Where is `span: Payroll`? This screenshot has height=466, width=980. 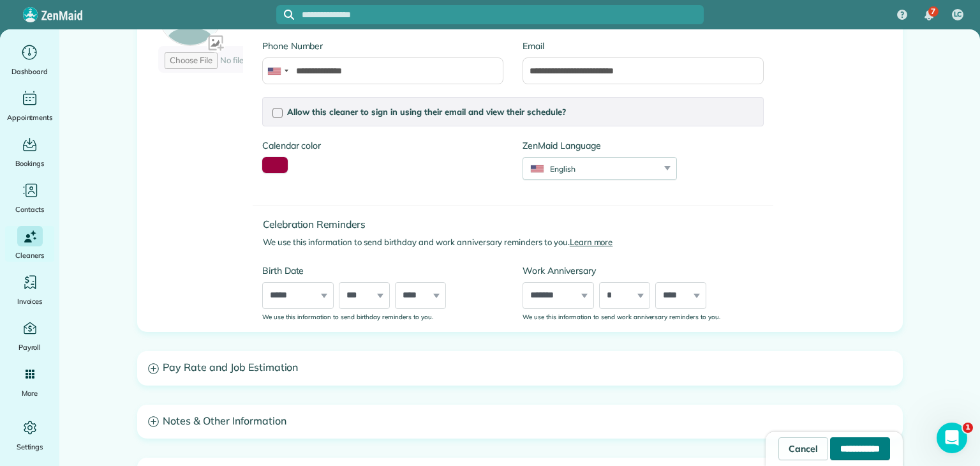
span: Payroll is located at coordinates (30, 347).